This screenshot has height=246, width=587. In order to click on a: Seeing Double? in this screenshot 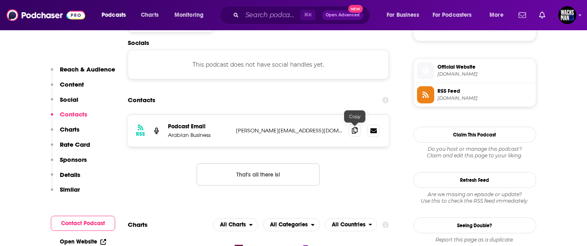, I will do `click(474, 226)`.